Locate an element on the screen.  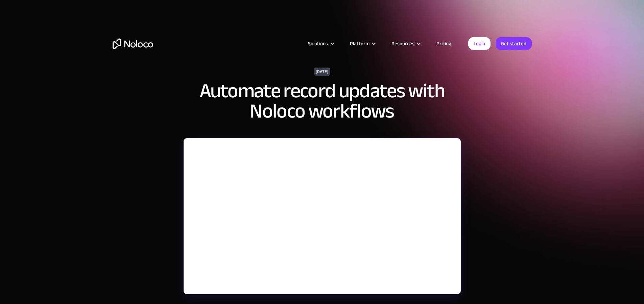
a: Login is located at coordinates (479, 43).